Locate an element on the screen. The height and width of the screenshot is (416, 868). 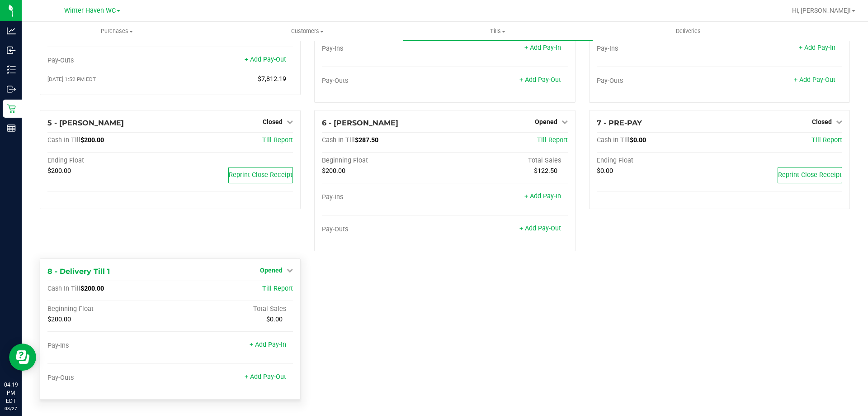
inline-svg: Analytics is located at coordinates (11, 31).